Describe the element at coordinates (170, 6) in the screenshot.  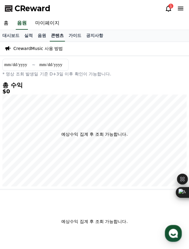
I see `div: 1` at that location.